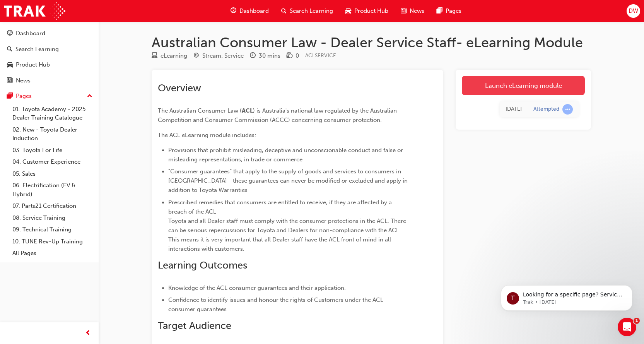 The height and width of the screenshot is (344, 644). What do you see at coordinates (24, 96) in the screenshot?
I see `div: Pages` at bounding box center [24, 96].